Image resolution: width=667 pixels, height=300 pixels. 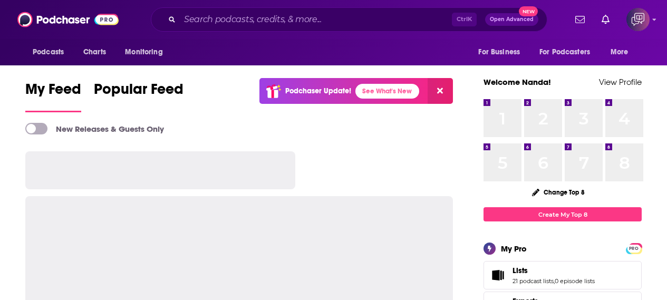 I want to click on a: PRO, so click(x=634, y=248).